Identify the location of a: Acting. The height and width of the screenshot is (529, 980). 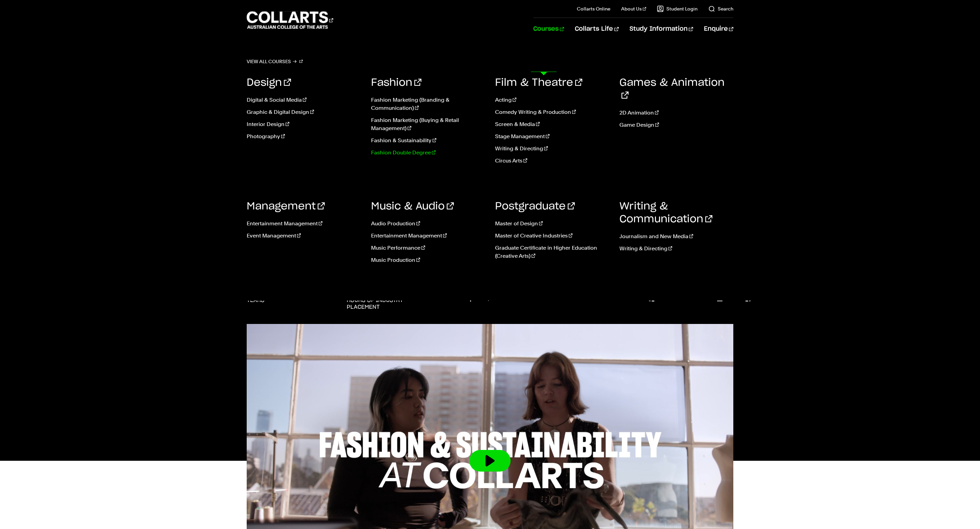
(552, 100).